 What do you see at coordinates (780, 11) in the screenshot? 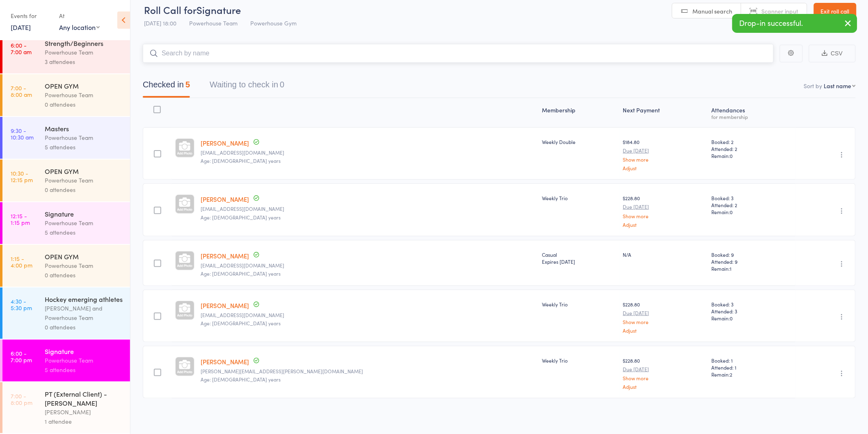
I see `span: Scanner input` at bounding box center [780, 11].